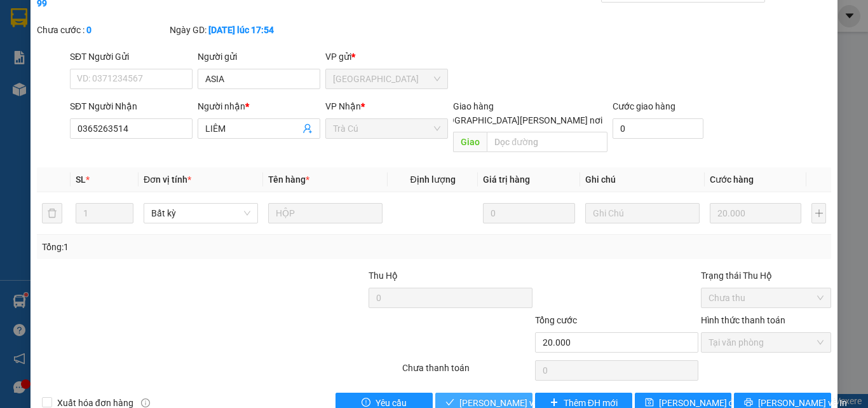 The width and height of the screenshot is (868, 408). I want to click on span: Chưa thu, so click(766, 298).